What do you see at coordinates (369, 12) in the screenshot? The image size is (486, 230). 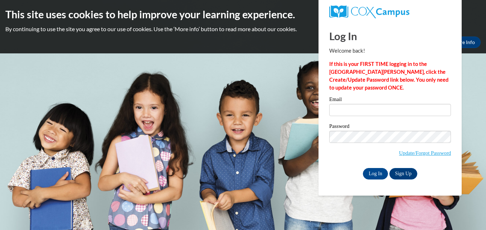 I see `img: COX Campus` at bounding box center [369, 12].